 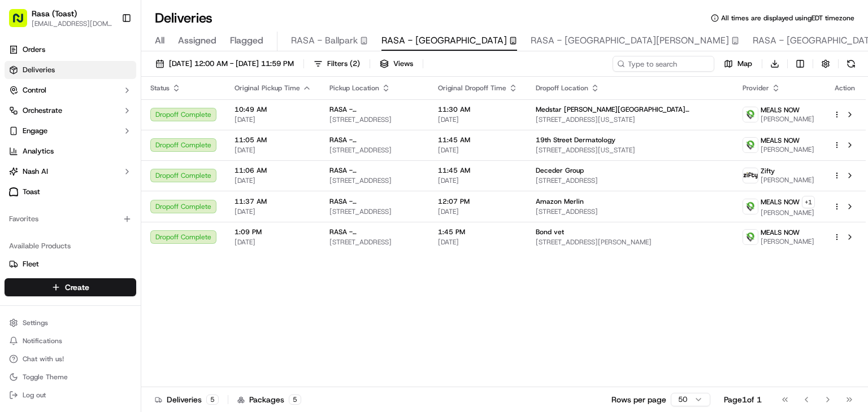 I want to click on img: zifty-logo-trans-sq.png, so click(x=750, y=175).